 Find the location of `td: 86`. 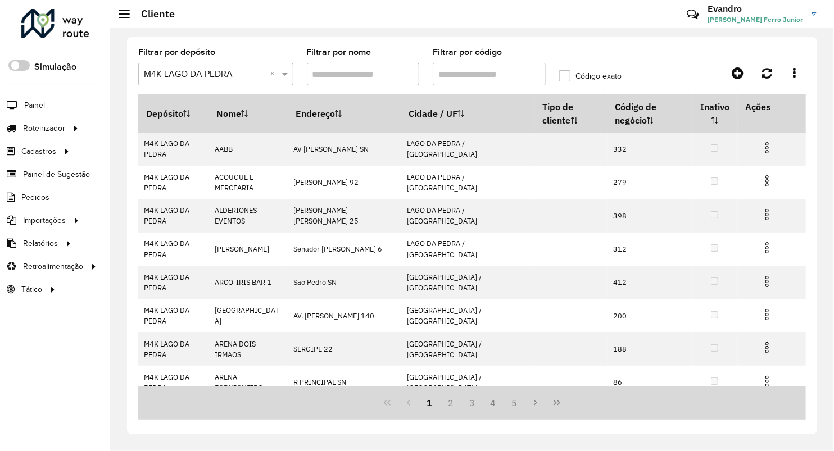

td: 86 is located at coordinates (650, 382).